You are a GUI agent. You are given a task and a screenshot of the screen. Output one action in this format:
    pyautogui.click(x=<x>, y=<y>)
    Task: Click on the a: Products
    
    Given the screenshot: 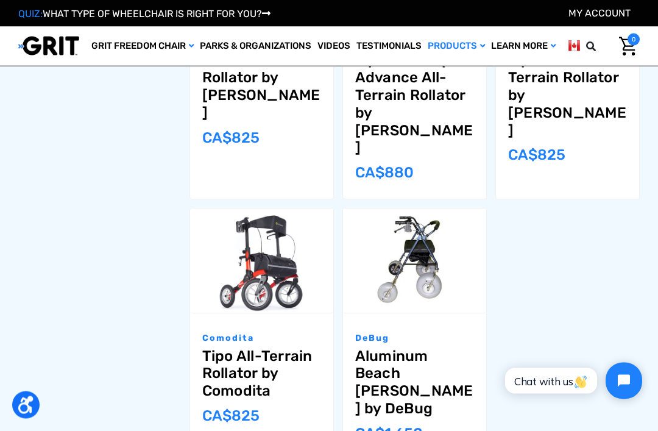 What is the action you would take?
    pyautogui.click(x=456, y=46)
    